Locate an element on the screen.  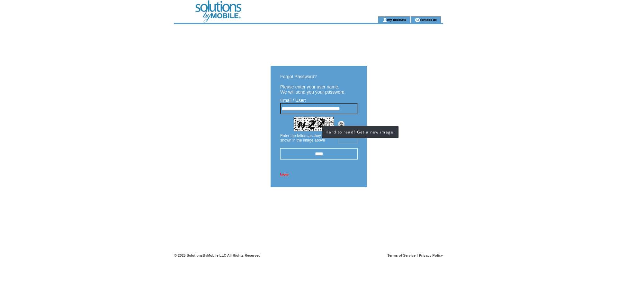
img: refresh.png is located at coordinates (341, 124).